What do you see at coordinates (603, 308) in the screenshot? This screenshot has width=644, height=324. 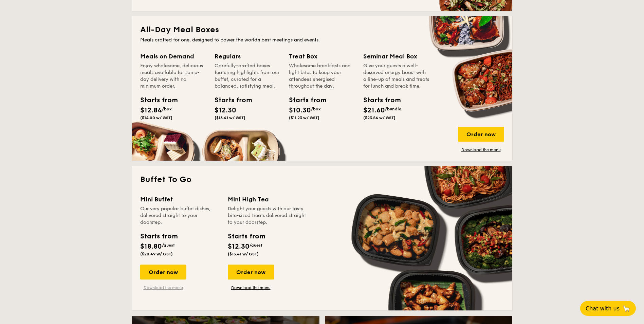 I see `span: Chat with us` at bounding box center [603, 308].